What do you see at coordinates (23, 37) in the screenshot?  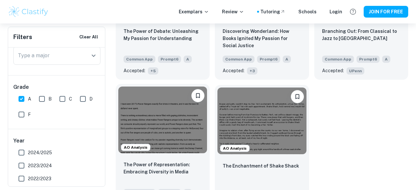 I see `h6: Filters` at bounding box center [23, 37].